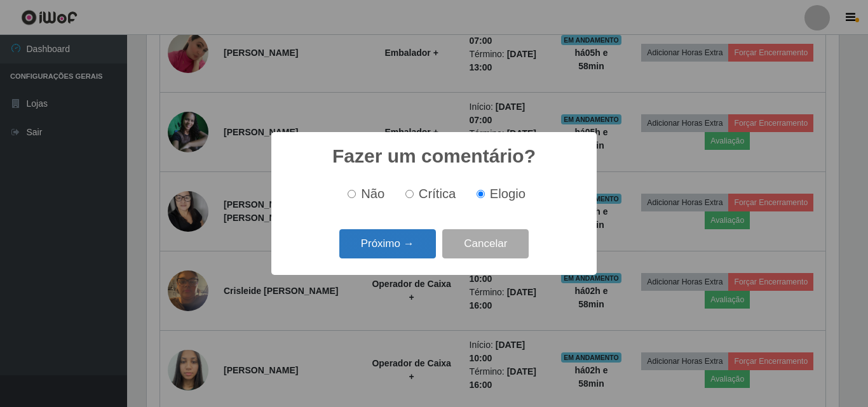 This screenshot has width=868, height=407. I want to click on span: Não, so click(372, 194).